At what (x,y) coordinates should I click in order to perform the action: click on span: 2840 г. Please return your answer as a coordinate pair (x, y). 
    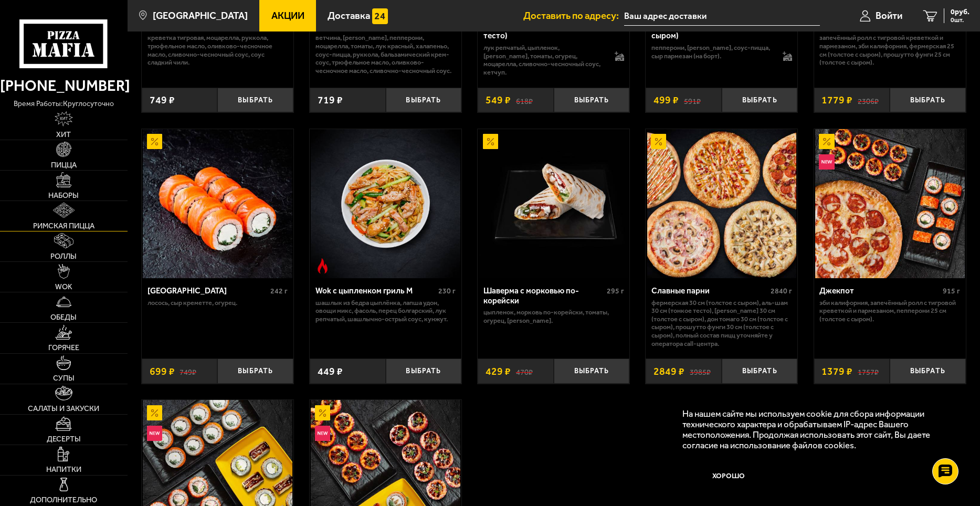
    Looking at the image, I should click on (781, 291).